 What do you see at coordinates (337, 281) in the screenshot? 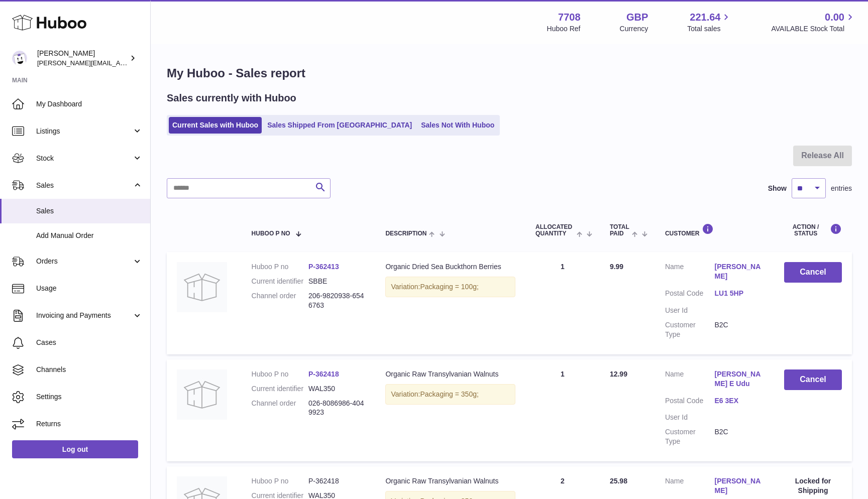
I see `dd: SBBE` at bounding box center [337, 281].